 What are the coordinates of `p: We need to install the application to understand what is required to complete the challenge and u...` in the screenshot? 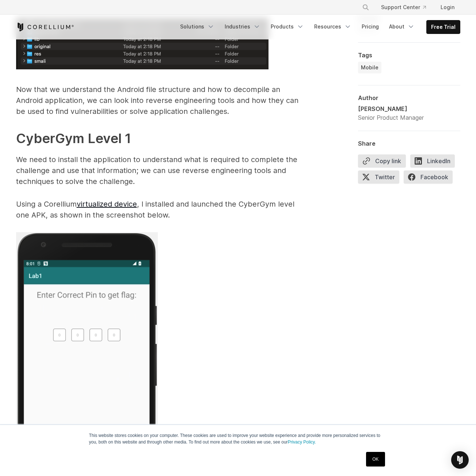 It's located at (162, 170).